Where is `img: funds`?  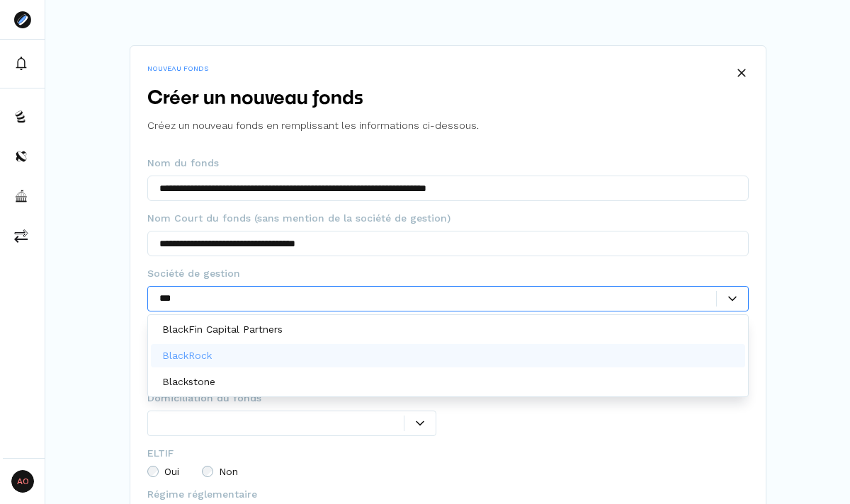 img: funds is located at coordinates (21, 117).